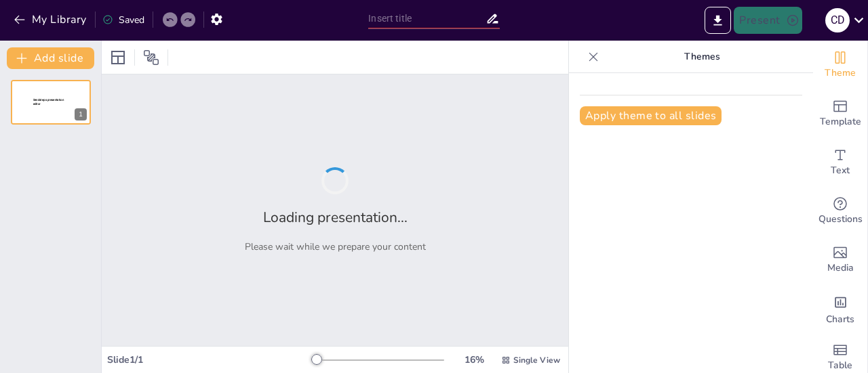 The height and width of the screenshot is (373, 868). I want to click on button: Present, so click(767, 20).